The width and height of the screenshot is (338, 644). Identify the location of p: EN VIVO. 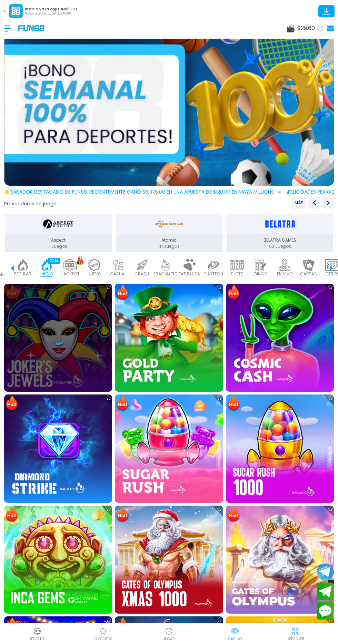
(284, 274).